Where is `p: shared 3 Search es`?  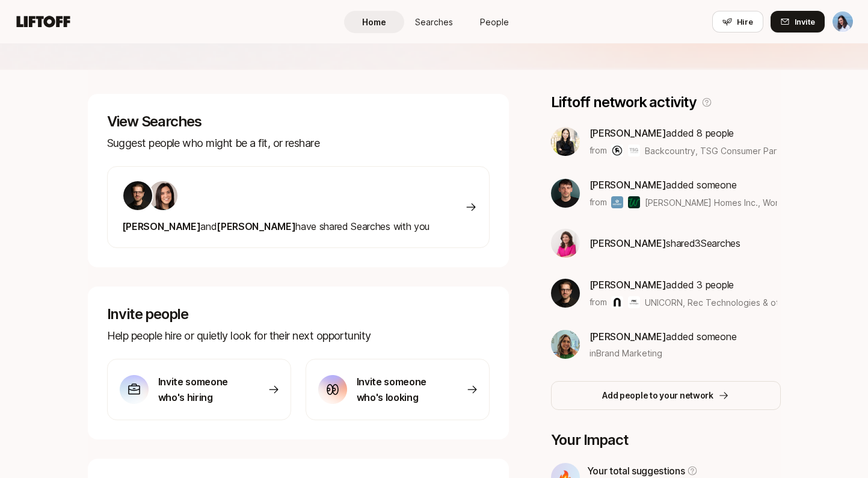 p: shared 3 Search es is located at coordinates (664, 243).